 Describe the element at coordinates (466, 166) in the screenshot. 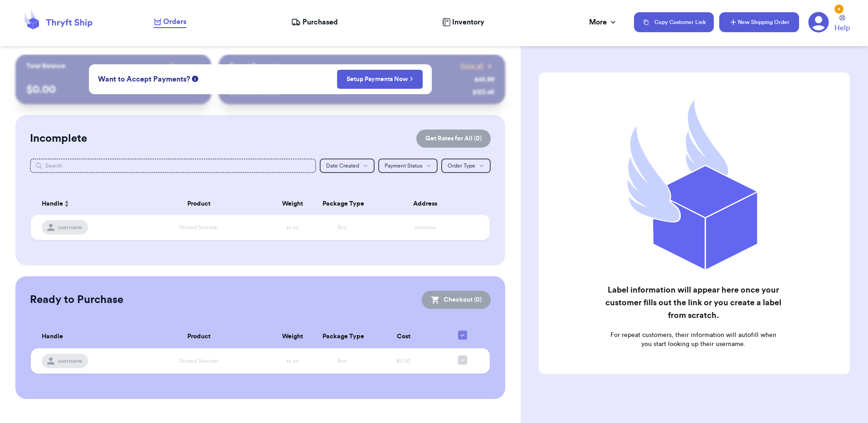

I see `button: Order Type` at that location.